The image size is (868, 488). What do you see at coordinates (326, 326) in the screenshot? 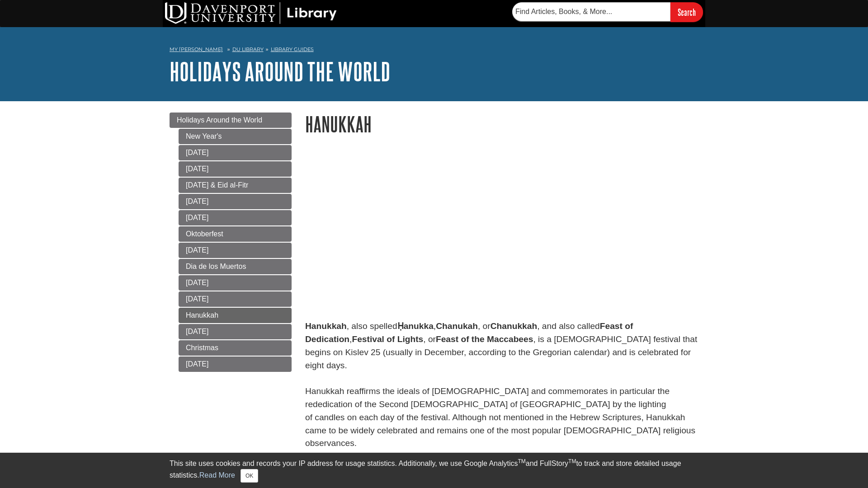
I see `strong: Hanukkah` at bounding box center [326, 326].